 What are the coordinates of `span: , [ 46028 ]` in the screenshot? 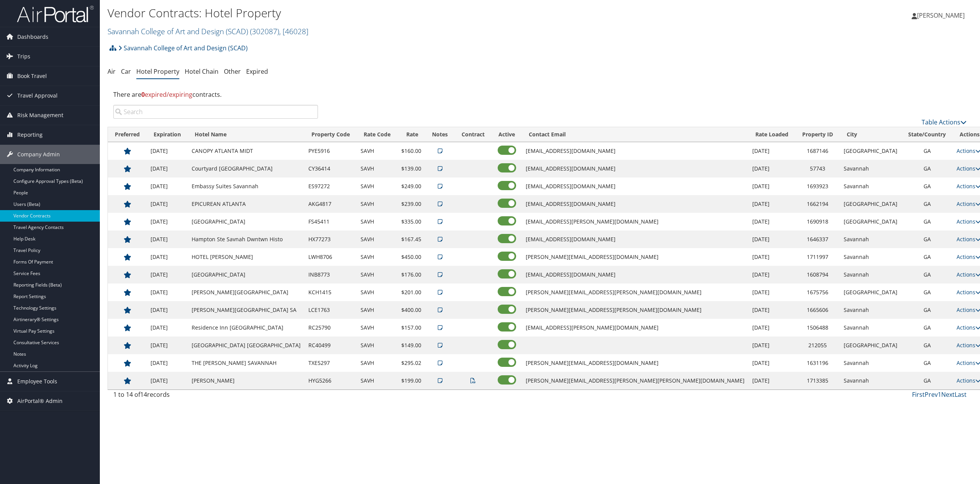 It's located at (294, 31).